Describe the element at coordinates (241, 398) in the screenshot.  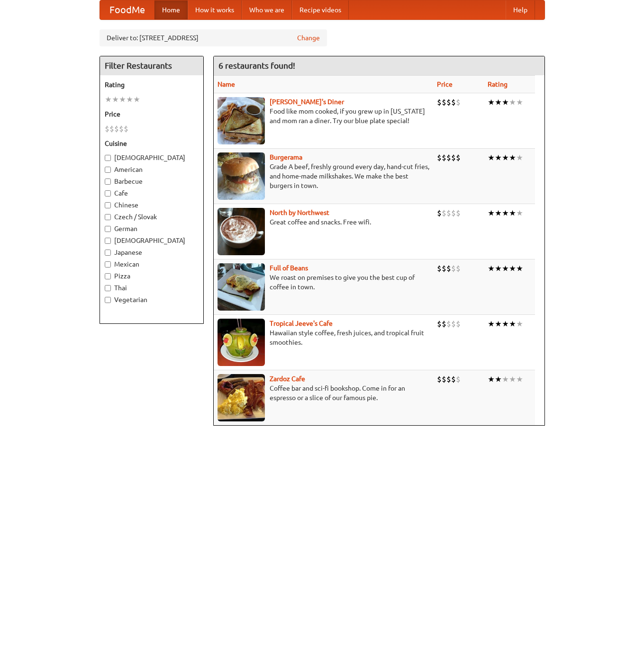
I see `img: zardoz.jpg` at that location.